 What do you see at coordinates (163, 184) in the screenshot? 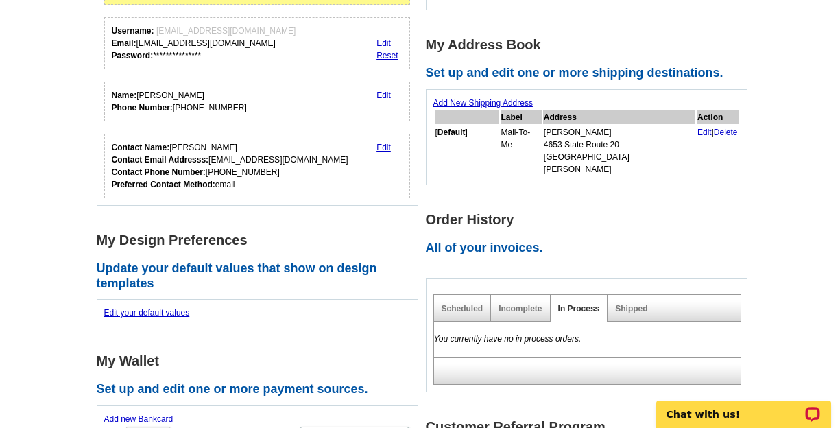
I see `strong: Preferred Contact Method:` at bounding box center [163, 184].